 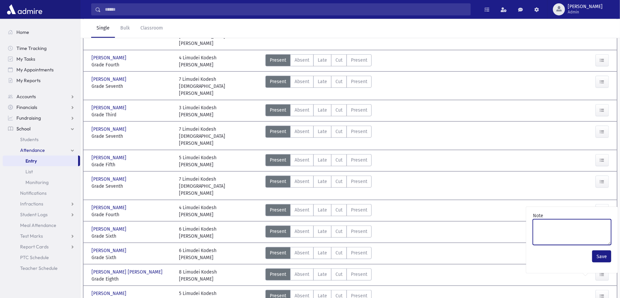 What do you see at coordinates (125, 28) in the screenshot?
I see `a: Bulk` at bounding box center [125, 28].